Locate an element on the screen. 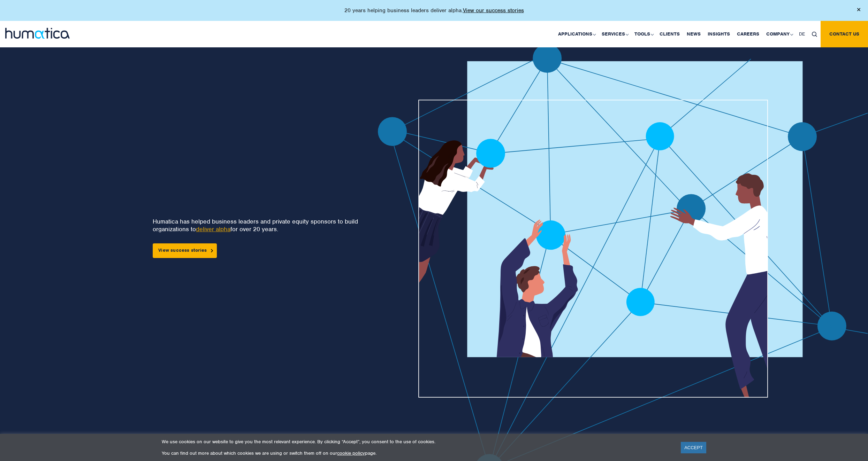 This screenshot has width=868, height=461. p: We use cookies on our website to give you the most relevant experience. By clicking “Accept”, you... is located at coordinates (417, 442).